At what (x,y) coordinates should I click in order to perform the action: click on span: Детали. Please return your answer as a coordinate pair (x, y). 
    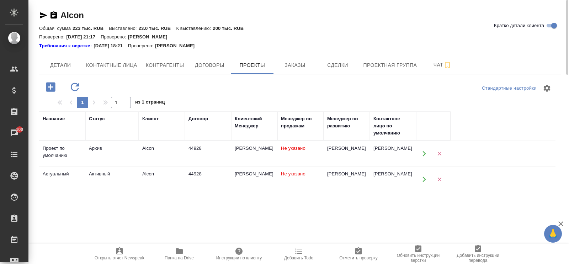
    Looking at the image, I should click on (60, 65).